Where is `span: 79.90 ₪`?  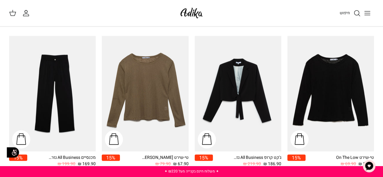
span: 79.90 ₪ is located at coordinates (163, 164).